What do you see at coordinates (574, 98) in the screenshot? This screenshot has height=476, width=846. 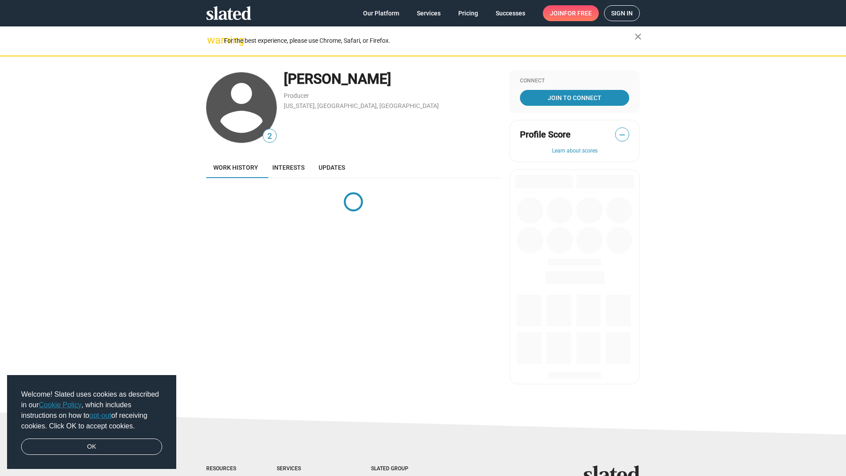 I see `span: Join To Connect` at bounding box center [574, 98].